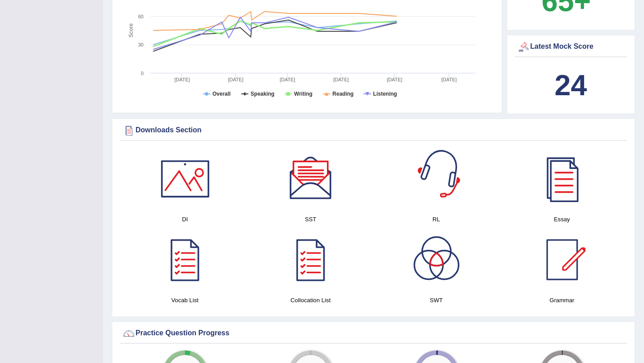 The width and height of the screenshot is (644, 363). What do you see at coordinates (310, 219) in the screenshot?
I see `h4: SST` at bounding box center [310, 219].